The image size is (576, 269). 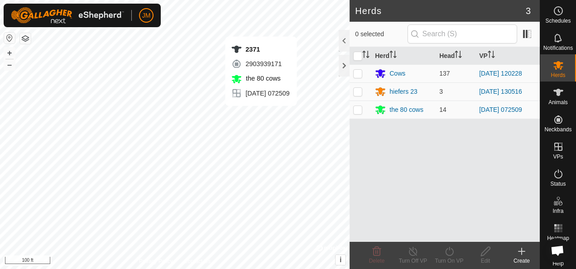 I want to click on span: VPs, so click(x=557, y=157).